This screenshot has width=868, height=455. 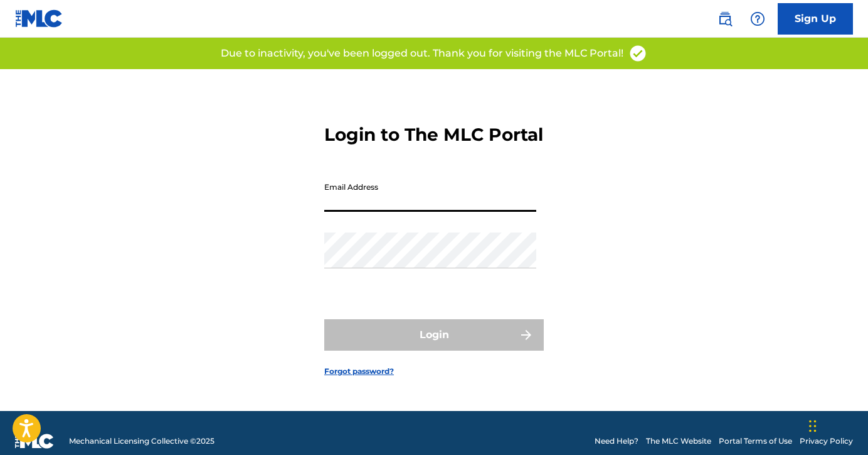 What do you see at coordinates (837, 425) in the screenshot?
I see `div: Chat Widget` at bounding box center [837, 425].